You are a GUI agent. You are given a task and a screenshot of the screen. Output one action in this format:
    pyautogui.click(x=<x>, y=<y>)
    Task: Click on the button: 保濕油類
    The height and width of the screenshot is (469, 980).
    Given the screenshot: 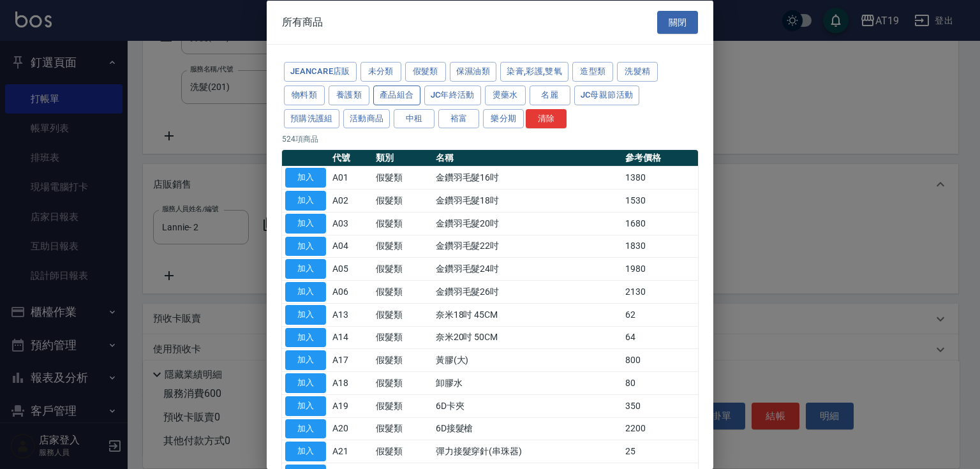 What is the action you would take?
    pyautogui.click(x=474, y=72)
    